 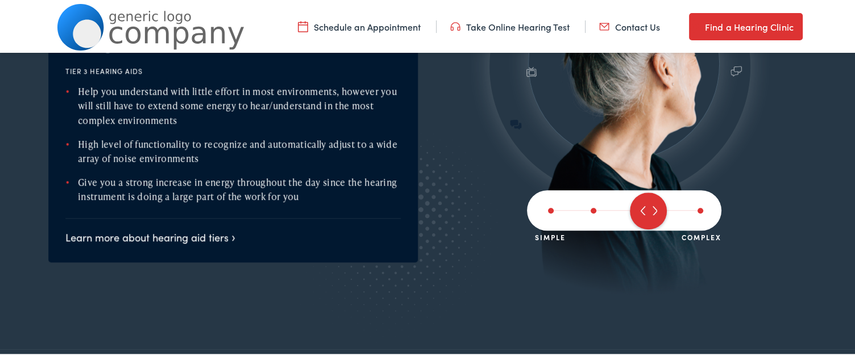 What do you see at coordinates (701, 234) in the screenshot?
I see `div: Complex` at bounding box center [701, 234].